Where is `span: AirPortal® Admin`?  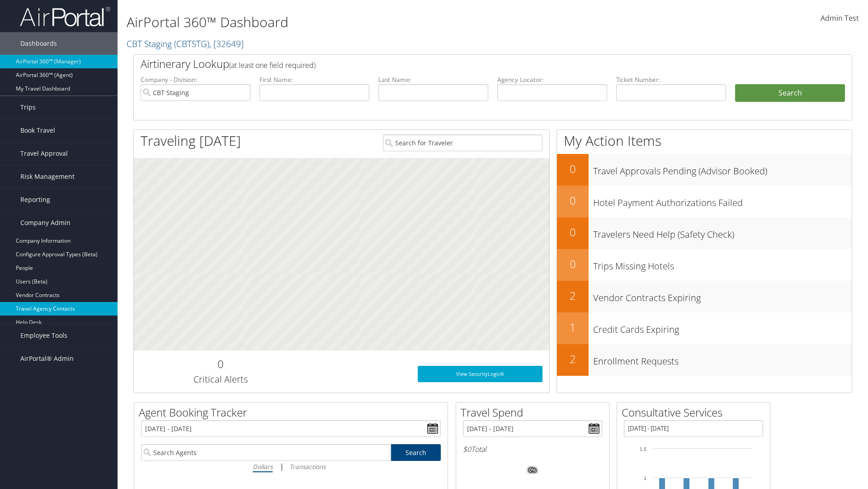
span: AirPortal® Admin is located at coordinates (47, 358).